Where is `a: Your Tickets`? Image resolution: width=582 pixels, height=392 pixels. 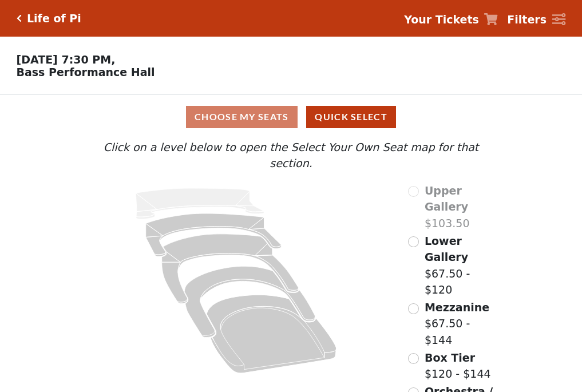
a: Your Tickets is located at coordinates (450, 20).